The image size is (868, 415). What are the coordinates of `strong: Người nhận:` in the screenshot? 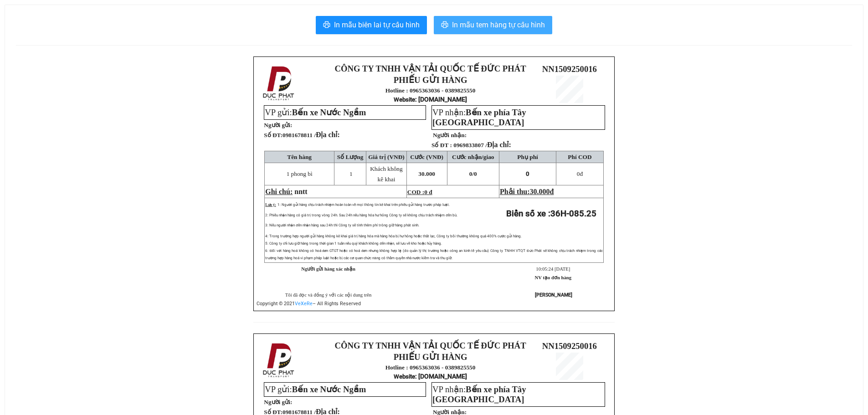 It's located at (449, 135).